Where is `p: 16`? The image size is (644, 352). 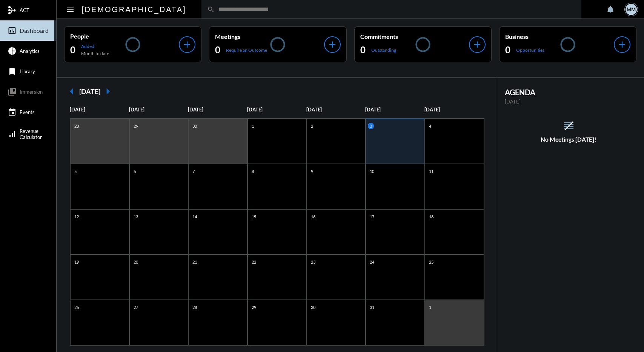
p: 16 is located at coordinates (313, 216).